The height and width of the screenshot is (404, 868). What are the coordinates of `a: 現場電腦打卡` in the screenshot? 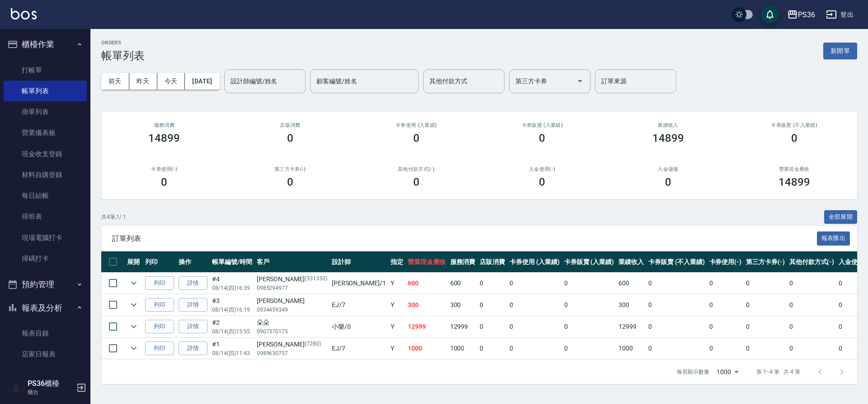 It's located at (45, 237).